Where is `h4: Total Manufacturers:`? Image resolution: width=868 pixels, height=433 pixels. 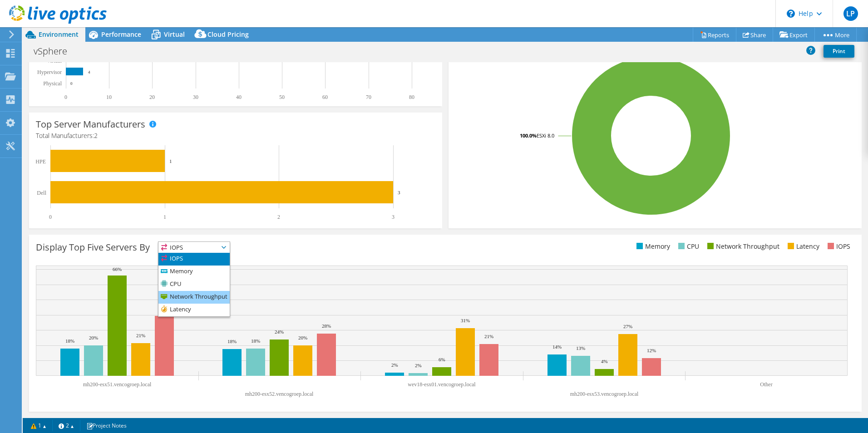
h4: Total Manufacturers: is located at coordinates (236, 135).